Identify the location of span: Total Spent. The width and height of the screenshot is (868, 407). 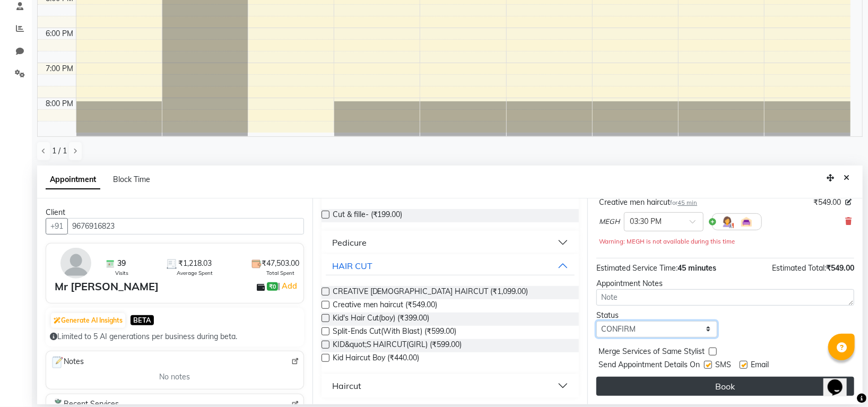
(280, 273).